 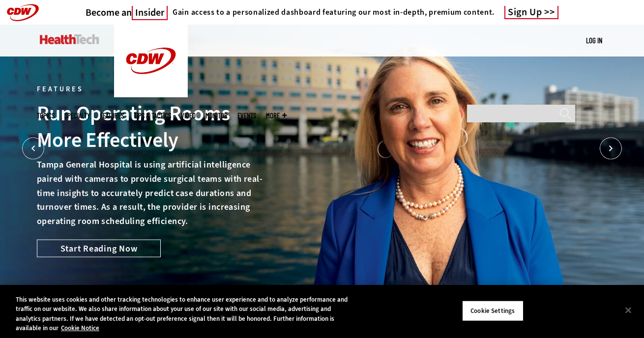 I want to click on button: Close, so click(x=628, y=310).